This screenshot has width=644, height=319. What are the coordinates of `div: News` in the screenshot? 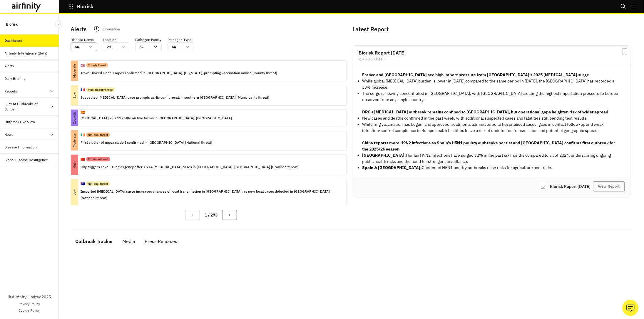 It's located at (9, 134).